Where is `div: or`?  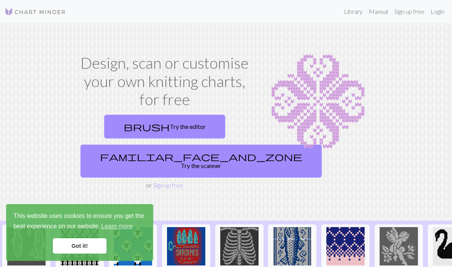
div: or is located at coordinates (165, 150).